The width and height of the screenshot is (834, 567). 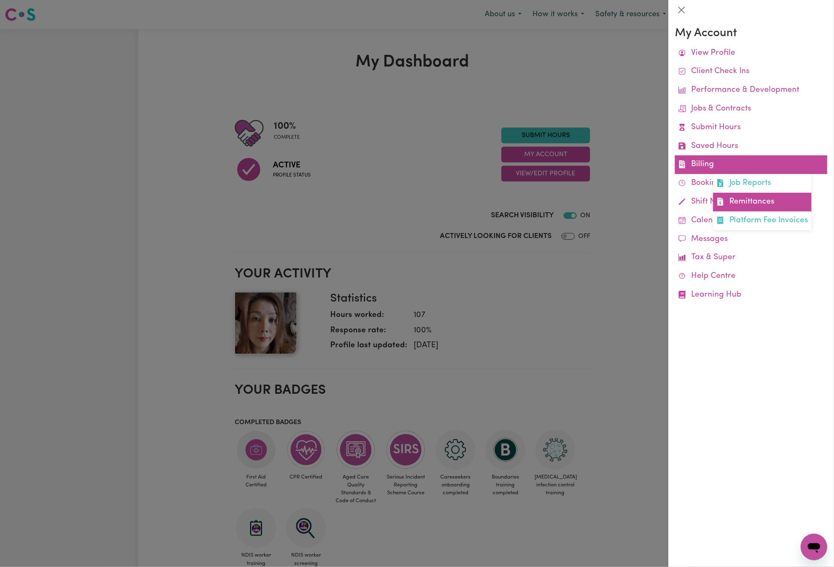 What do you see at coordinates (682, 10) in the screenshot?
I see `button: Close` at bounding box center [682, 10].